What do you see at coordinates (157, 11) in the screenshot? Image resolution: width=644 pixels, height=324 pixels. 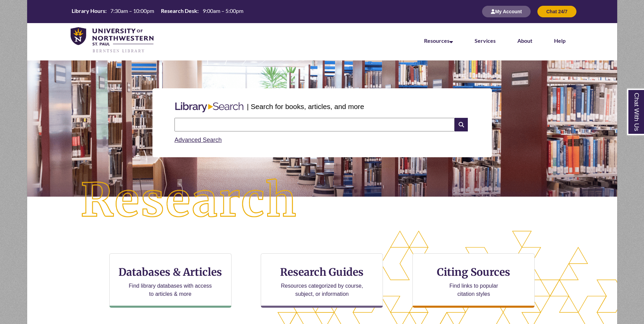 I see `table: Hours Today` at bounding box center [157, 11].